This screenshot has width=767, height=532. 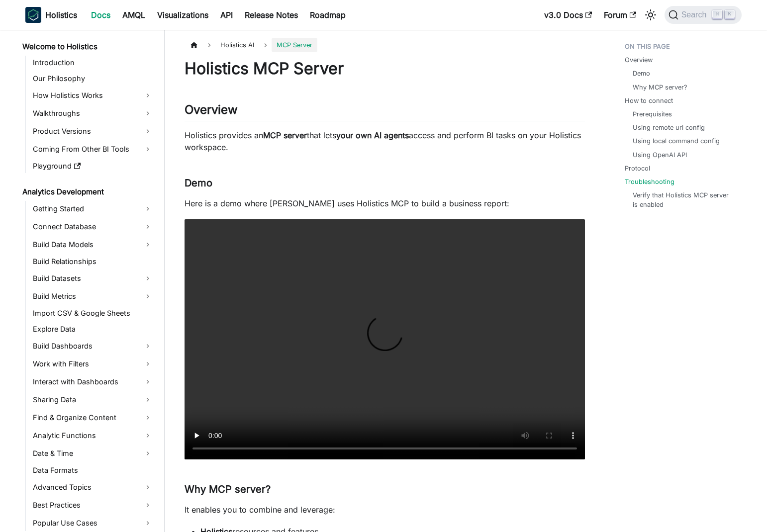 I want to click on a: Introduction, so click(x=93, y=62).